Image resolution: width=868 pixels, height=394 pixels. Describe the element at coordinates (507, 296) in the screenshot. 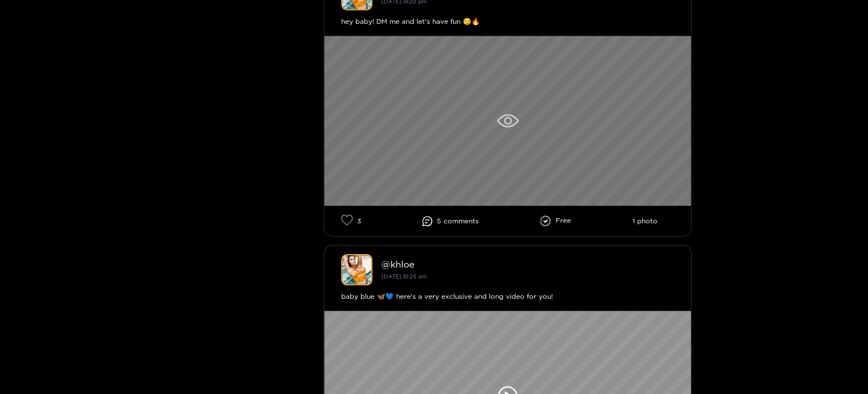

I see `div: baby blue 🦋💙 here's a very exclusive and long video for you!` at that location.